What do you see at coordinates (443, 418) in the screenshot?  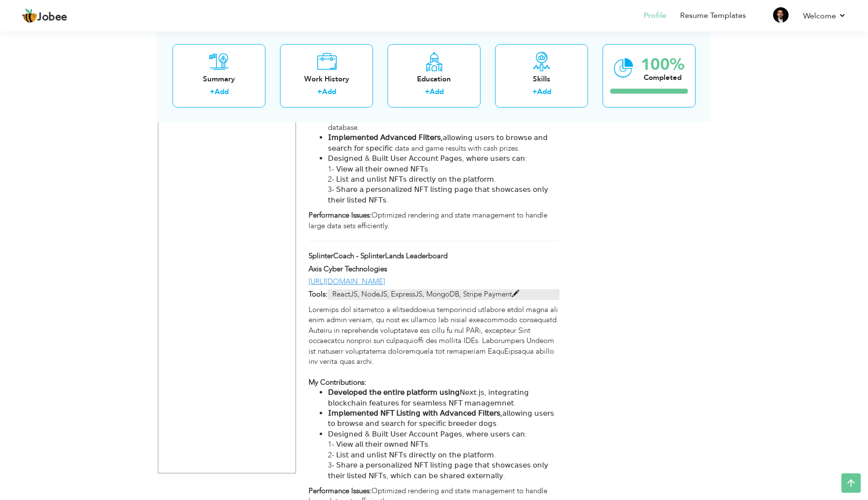 I see `li: 𝖺𝗅𝗅𝗈𝗐𝗂𝗇𝗀 𝗎𝗌𝖾𝗋𝗌 𝗍𝗈 𝖻𝗋𝗈𝗐𝗌𝖾 𝖺𝗇𝖽 𝗌𝖾𝖺𝗋𝖼𝗁 𝖿𝗈𝗋 𝗌𝗉𝖾𝖼𝗂𝖿𝗂𝖼 𝖻𝗋𝖾𝖾𝖽𝖾𝗋 𝖽𝗈𝗀𝗌.` at bounding box center [443, 418].